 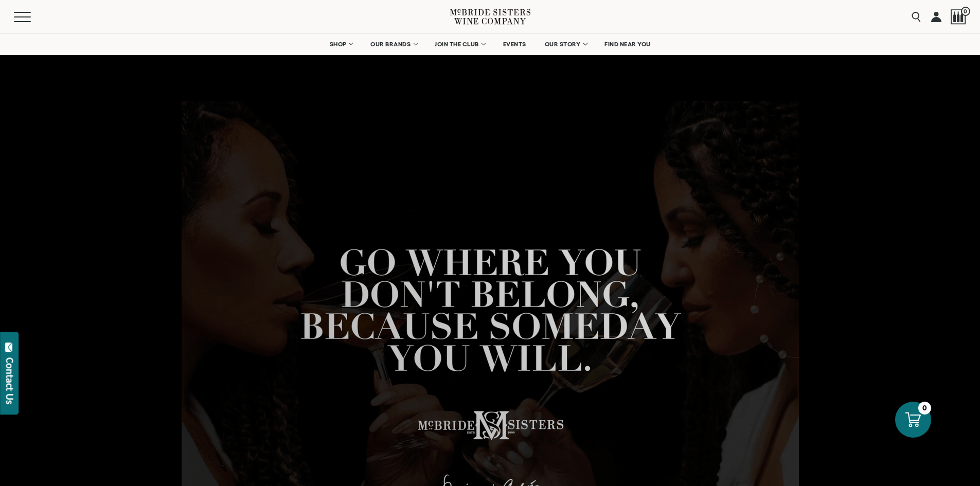 I want to click on span: OUR BRANDS, so click(x=391, y=44).